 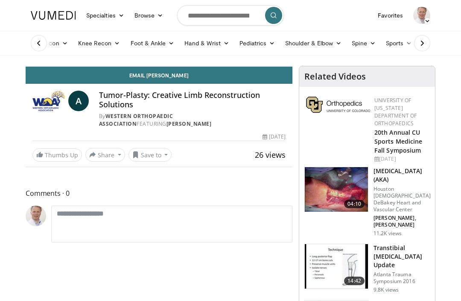 What do you see at coordinates (257, 43) in the screenshot?
I see `a: Pediatrics` at bounding box center [257, 43].